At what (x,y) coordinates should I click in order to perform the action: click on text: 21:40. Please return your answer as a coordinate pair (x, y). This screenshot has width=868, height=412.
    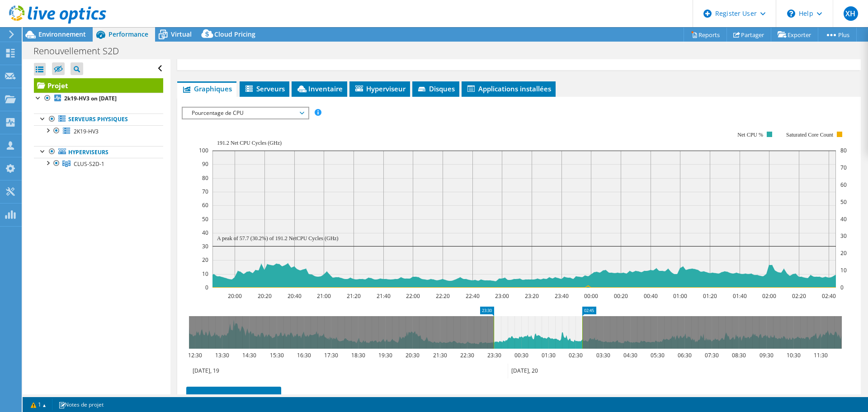
    Looking at the image, I should click on (384, 296).